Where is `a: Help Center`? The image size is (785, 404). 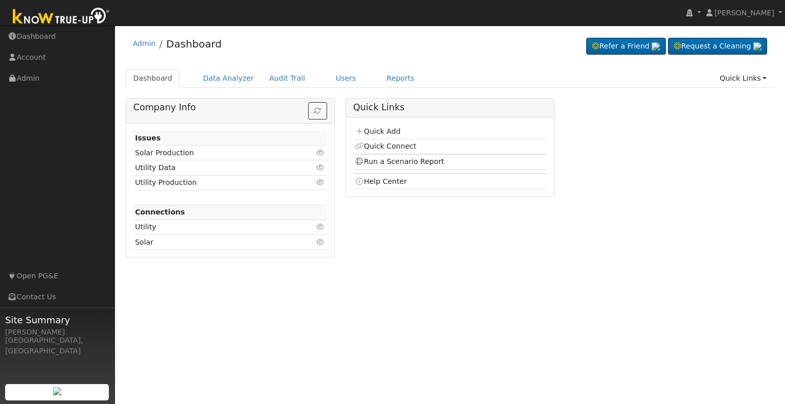
a: Help Center is located at coordinates (381, 181).